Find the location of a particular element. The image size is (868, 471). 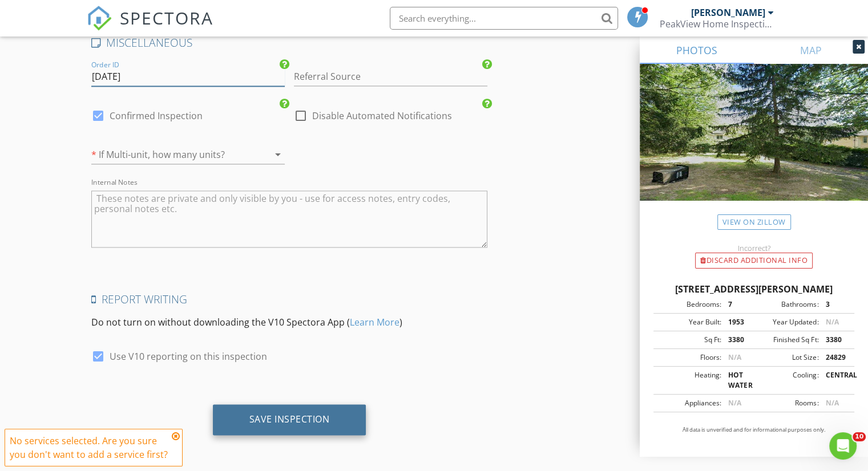

span: SPECTORA is located at coordinates (167, 18).